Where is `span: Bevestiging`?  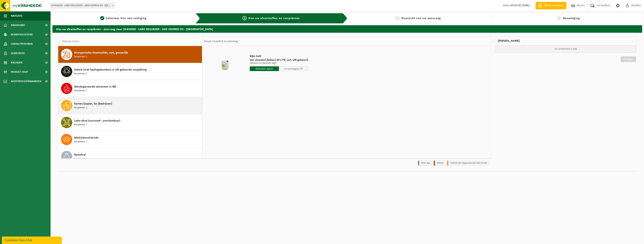 span: Bevestiging is located at coordinates (572, 18).